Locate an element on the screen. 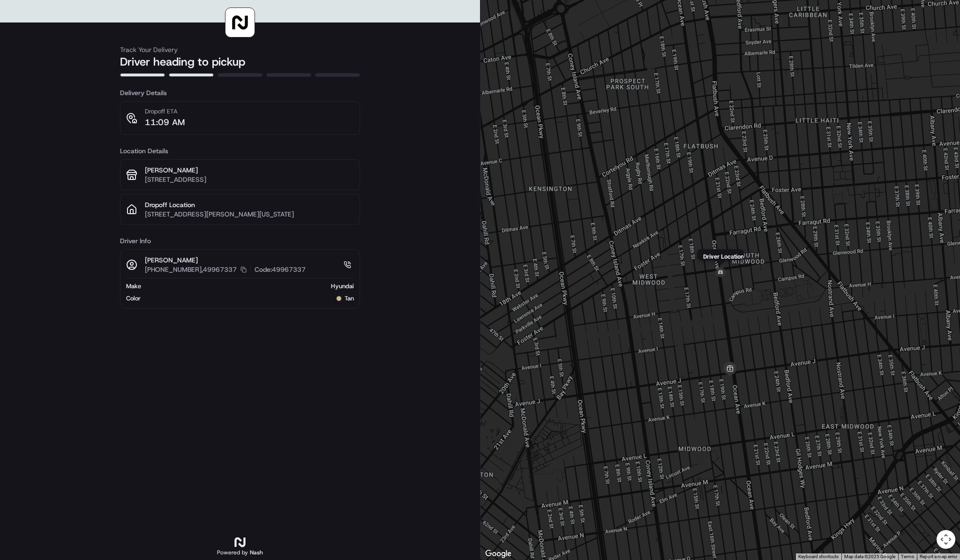  h2: Powered by is located at coordinates (240, 552).